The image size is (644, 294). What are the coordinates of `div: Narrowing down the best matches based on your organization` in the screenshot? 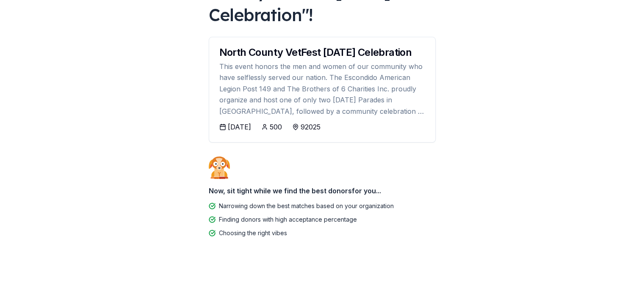 It's located at (306, 206).